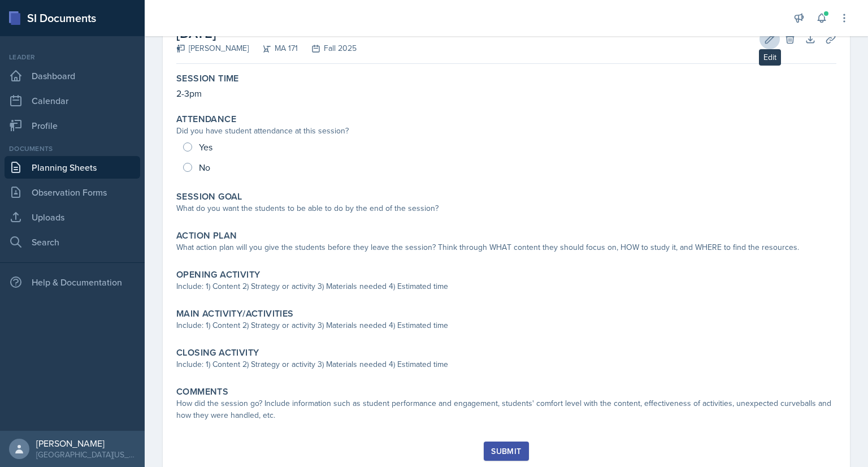  What do you see at coordinates (73, 282) in the screenshot?
I see `div: Help & Documentation` at bounding box center [73, 282].